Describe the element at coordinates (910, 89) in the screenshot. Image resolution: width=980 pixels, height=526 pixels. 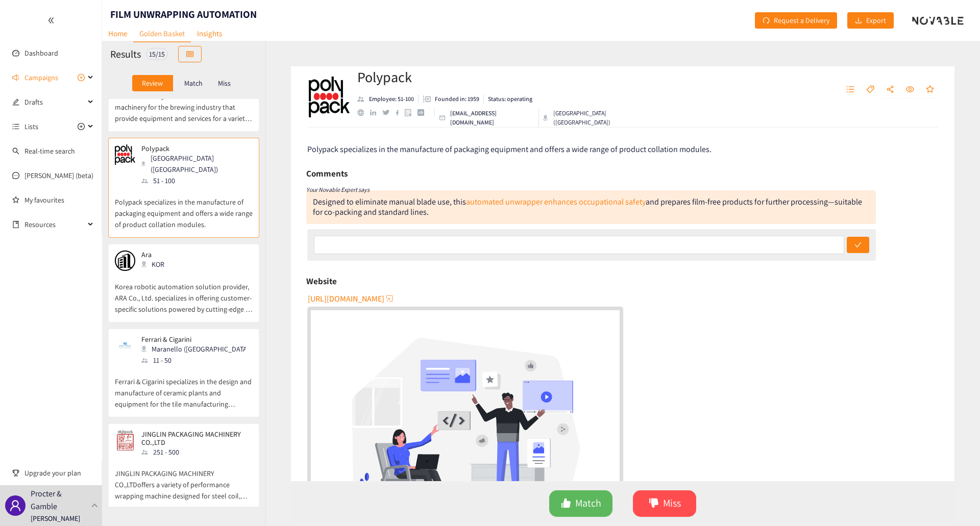
I see `span: eye` at that location.